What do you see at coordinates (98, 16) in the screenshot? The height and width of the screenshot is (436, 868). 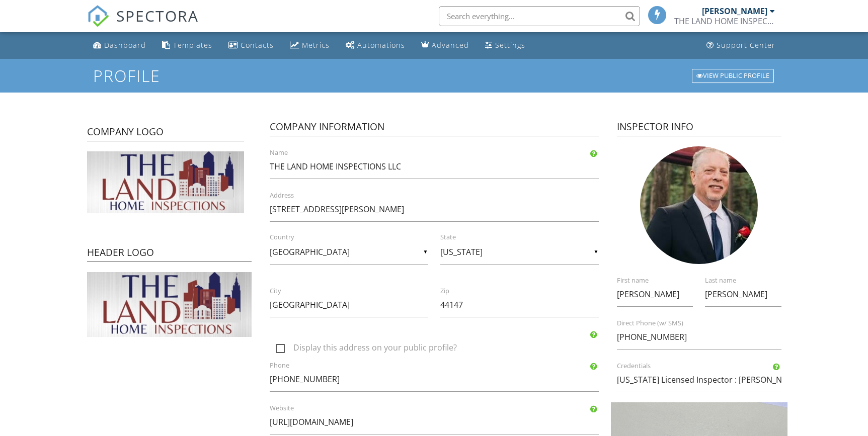 I see `img: The Best Home Inspection Software - Spectora` at bounding box center [98, 16].